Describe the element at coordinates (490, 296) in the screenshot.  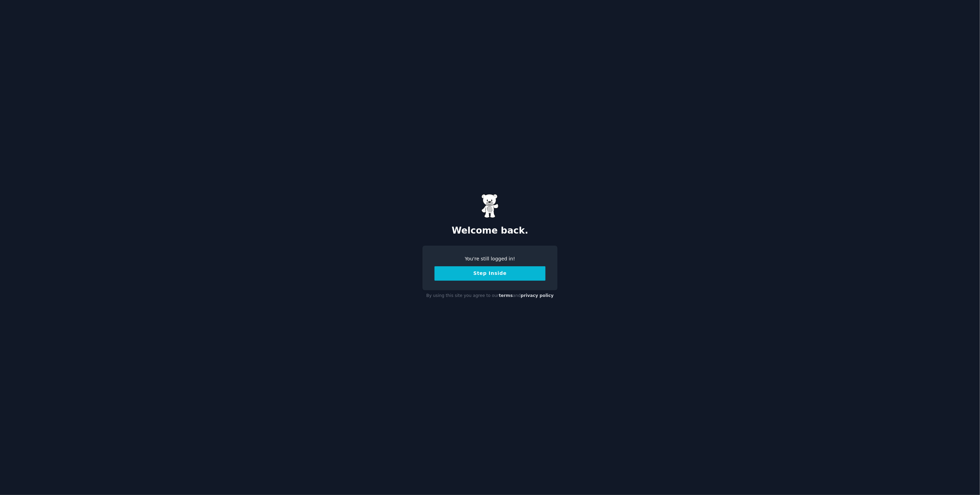
I see `div: By using this site you agree to our and` at that location.